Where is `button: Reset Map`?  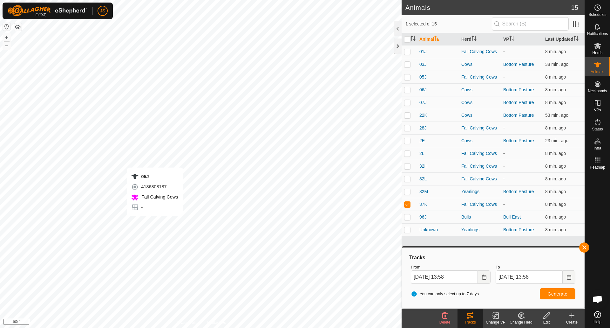 button: Reset Map is located at coordinates (7, 27).